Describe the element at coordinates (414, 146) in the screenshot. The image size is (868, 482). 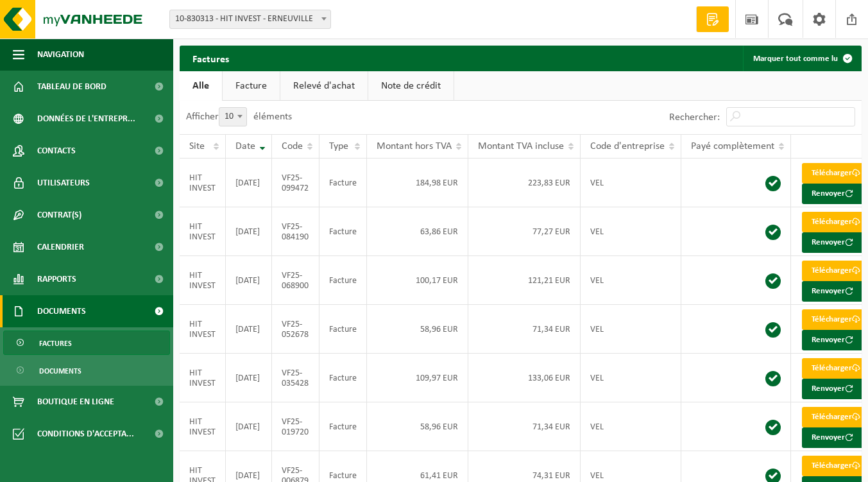
I see `span: Montant hors TVA` at that location.